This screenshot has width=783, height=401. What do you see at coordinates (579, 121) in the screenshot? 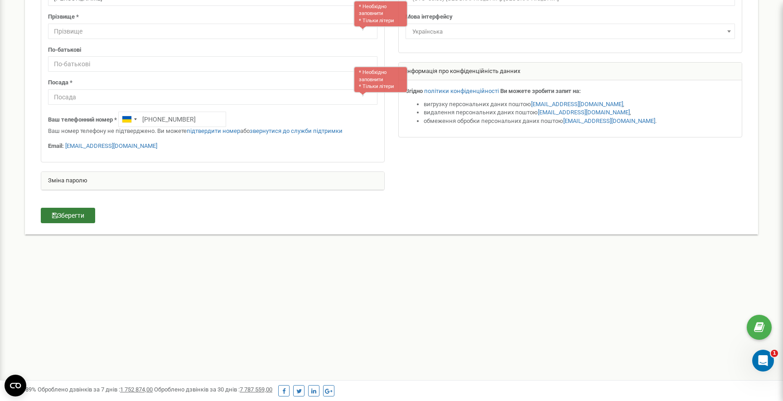
I see `li: обмеження обробки персональних даних поштою .` at bounding box center [579, 121].